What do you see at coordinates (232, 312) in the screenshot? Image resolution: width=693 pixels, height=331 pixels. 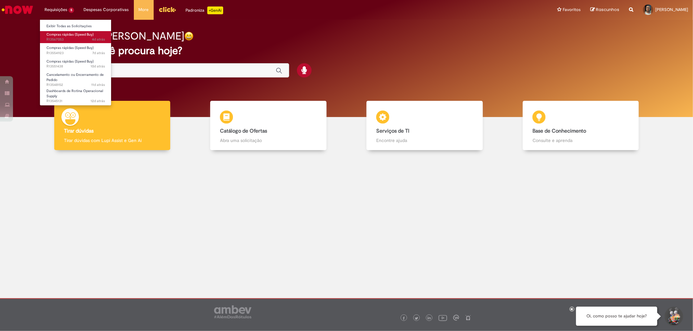 I see `img: logo_footer_ambev_rotulo_gray.png` at bounding box center [232, 312].